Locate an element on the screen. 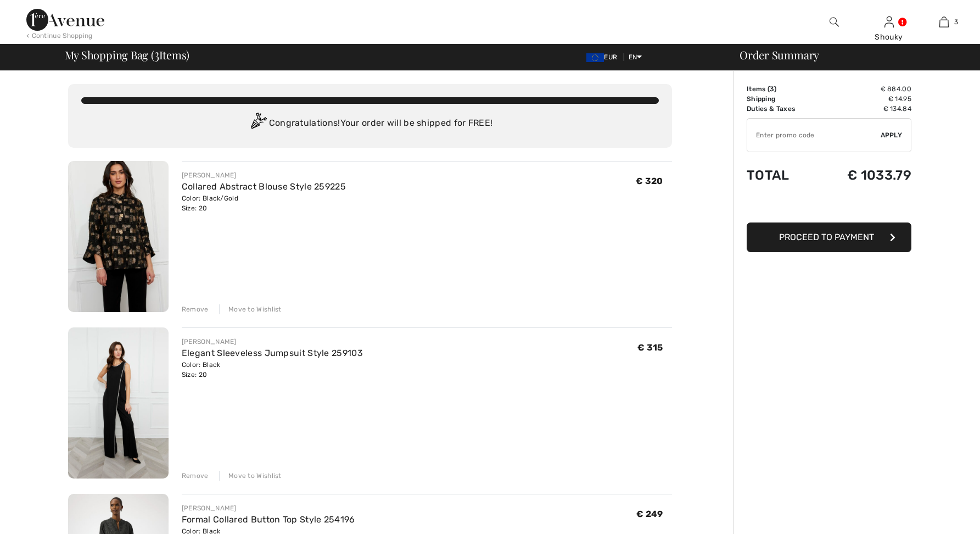 The image size is (980, 534). span: Proceed to Payment is located at coordinates (826, 236).